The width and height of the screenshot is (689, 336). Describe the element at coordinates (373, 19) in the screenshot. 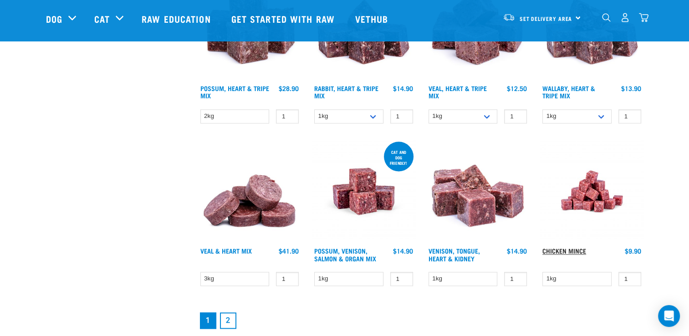

I see `a: Vethub` at that location.